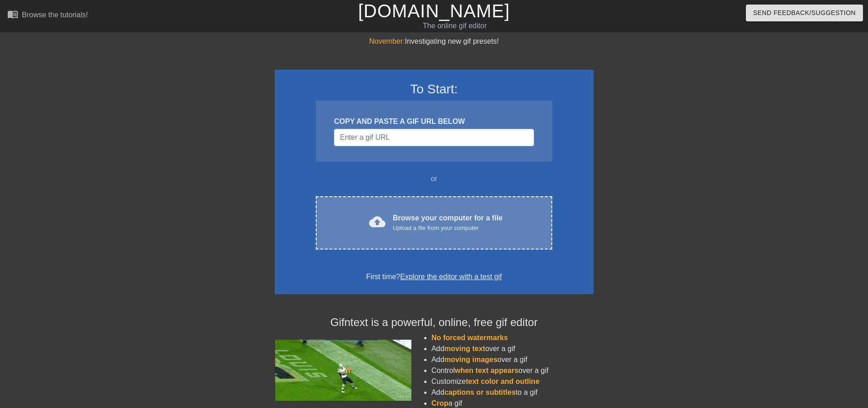 The height and width of the screenshot is (408, 868). I want to click on img: football_small.gif, so click(343, 371).